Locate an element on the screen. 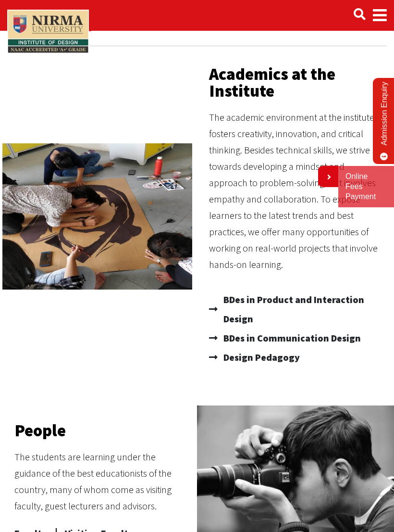  img: main_logo is located at coordinates (48, 31).